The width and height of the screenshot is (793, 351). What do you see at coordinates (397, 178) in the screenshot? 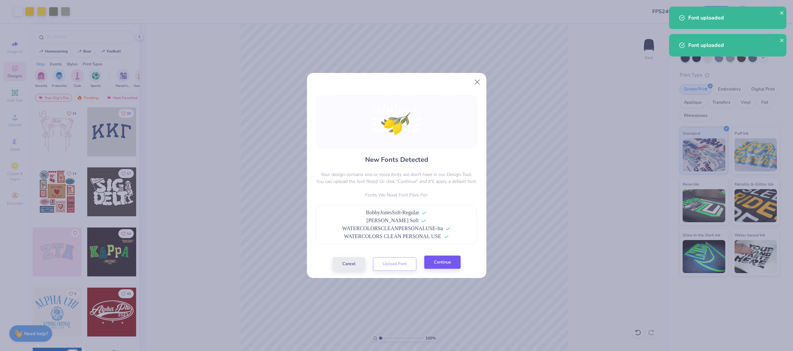
I see `p: Your design contains one or more fonts we don't have in our Design Tool. You can upload the font ...` at bounding box center [397, 178].